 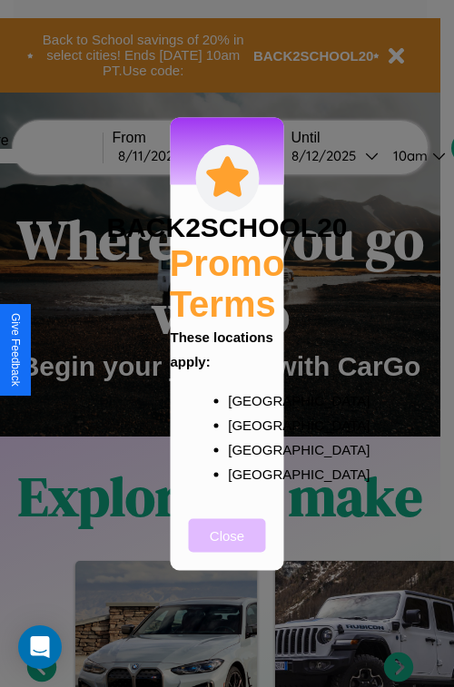 What do you see at coordinates (15, 350) in the screenshot?
I see `div: Give Feedback` at bounding box center [15, 350].